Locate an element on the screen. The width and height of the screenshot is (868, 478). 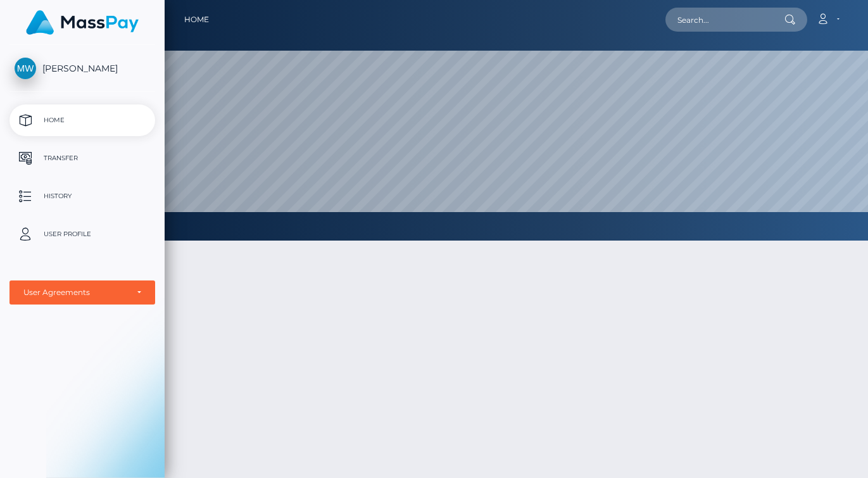
p: History is located at coordinates (83, 197).